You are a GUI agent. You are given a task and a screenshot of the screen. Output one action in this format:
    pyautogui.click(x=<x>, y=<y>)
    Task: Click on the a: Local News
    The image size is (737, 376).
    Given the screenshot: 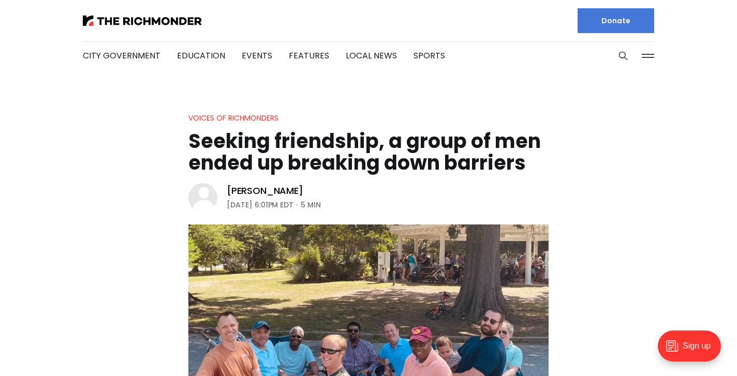 What is the action you would take?
    pyautogui.click(x=371, y=55)
    